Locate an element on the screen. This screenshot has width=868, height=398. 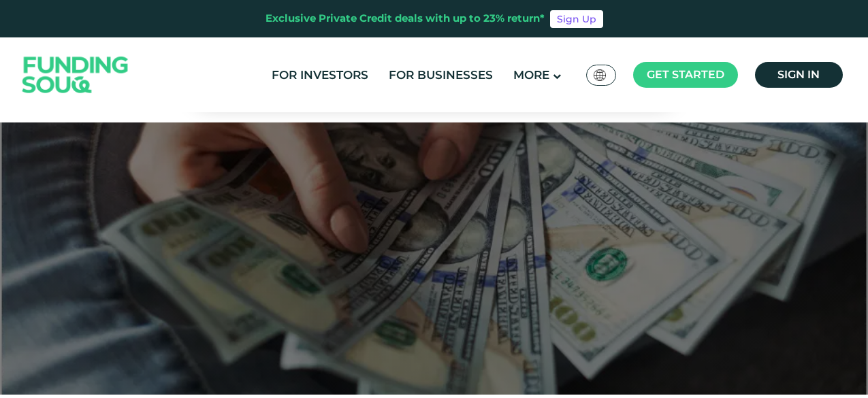
a: Sign Up is located at coordinates (577, 19).